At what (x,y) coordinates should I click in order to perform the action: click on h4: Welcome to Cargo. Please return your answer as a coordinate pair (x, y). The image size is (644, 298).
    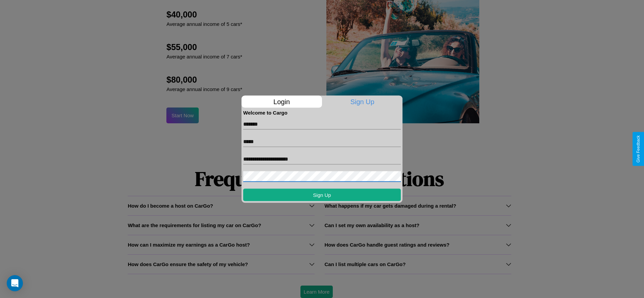
    Looking at the image, I should click on (322, 112).